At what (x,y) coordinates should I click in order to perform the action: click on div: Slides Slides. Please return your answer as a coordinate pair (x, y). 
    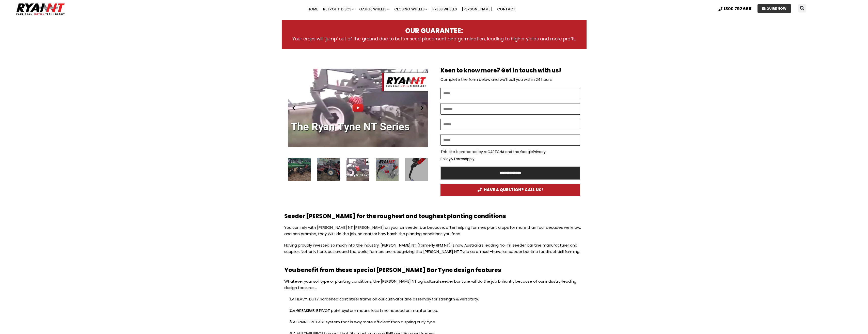
    Looking at the image, I should click on (358, 169).